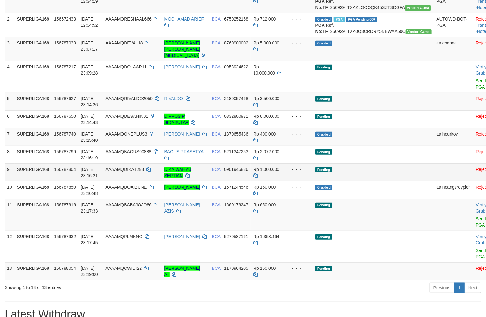 Image resolution: width=486 pixels, height=317 pixels. I want to click on span: AAAAMQRIVALDO2050, so click(129, 99).